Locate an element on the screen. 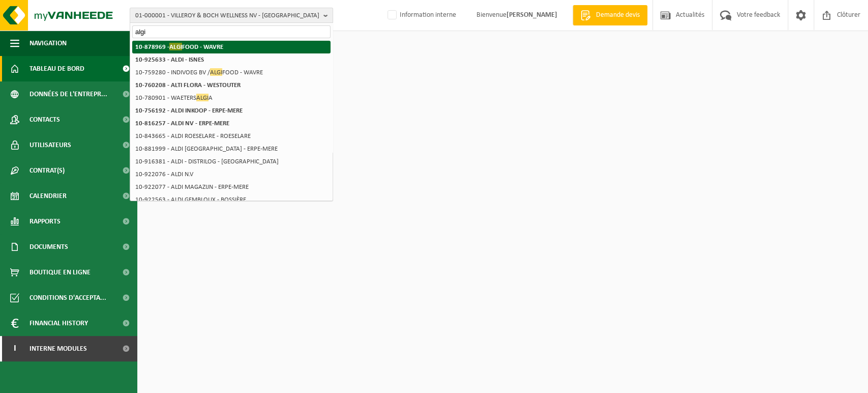  span: Contacts is located at coordinates (44, 119).